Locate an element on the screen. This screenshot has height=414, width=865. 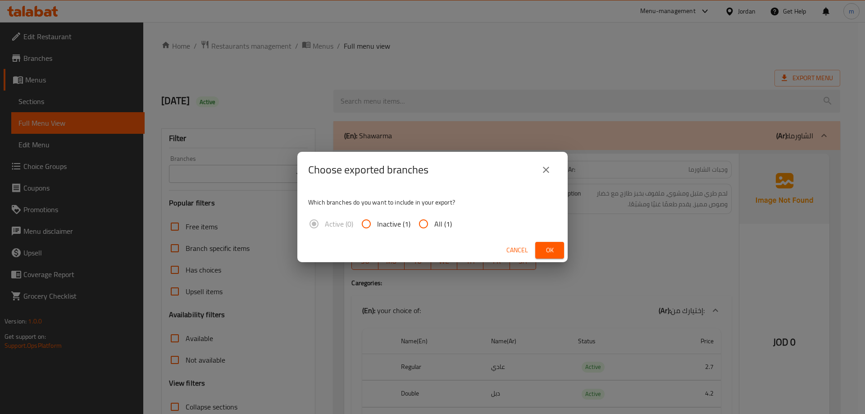
span: All (1) is located at coordinates (443, 224).